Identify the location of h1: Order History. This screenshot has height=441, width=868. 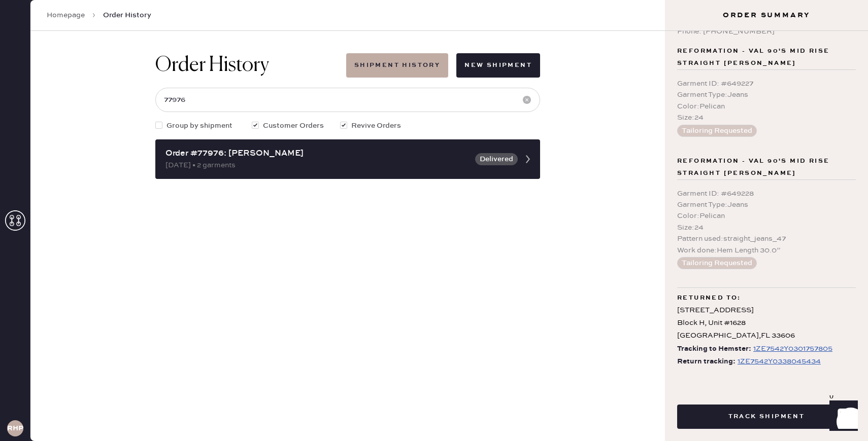
(212, 65).